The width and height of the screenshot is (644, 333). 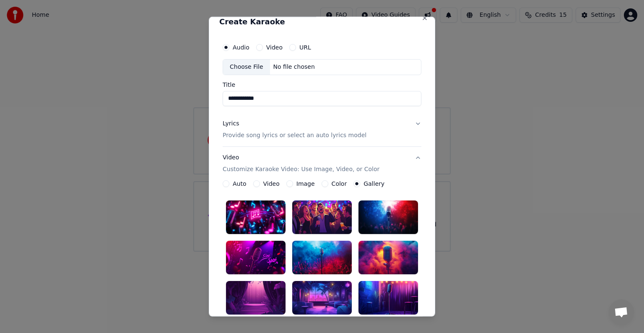 I want to click on div: Lyrics, so click(x=231, y=124).